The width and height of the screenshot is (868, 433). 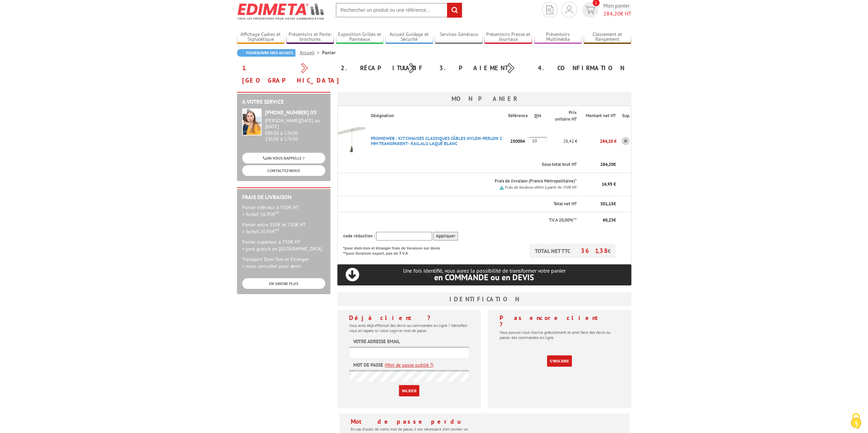 I want to click on h3: Identification, so click(x=485, y=300).